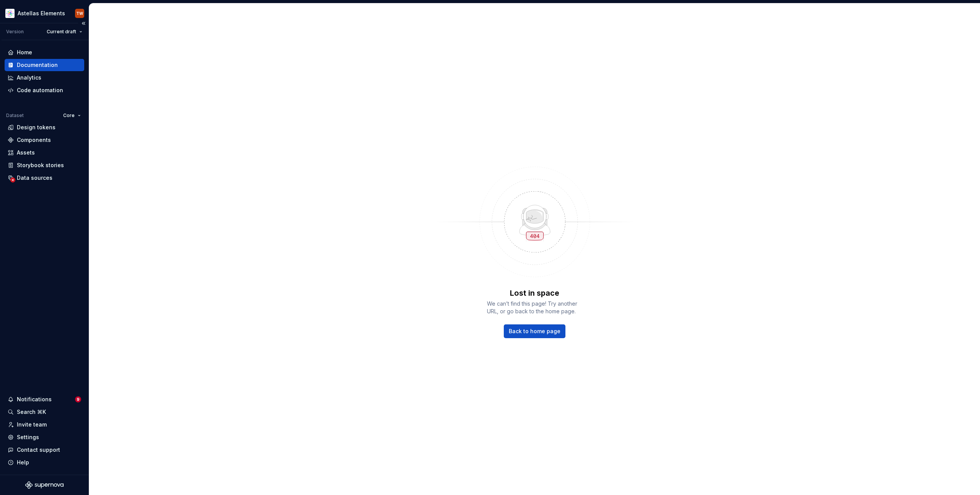  I want to click on div: Assets, so click(26, 153).